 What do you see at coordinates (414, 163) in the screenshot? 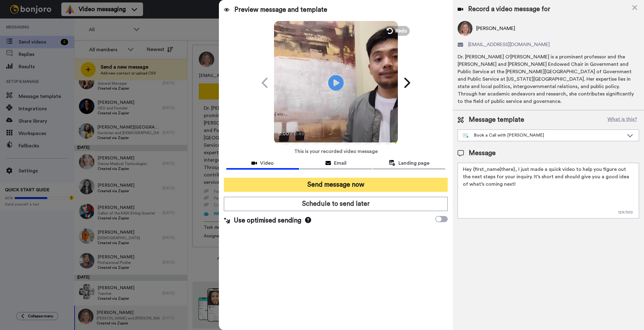
I see `span: Landing page` at bounding box center [414, 163].